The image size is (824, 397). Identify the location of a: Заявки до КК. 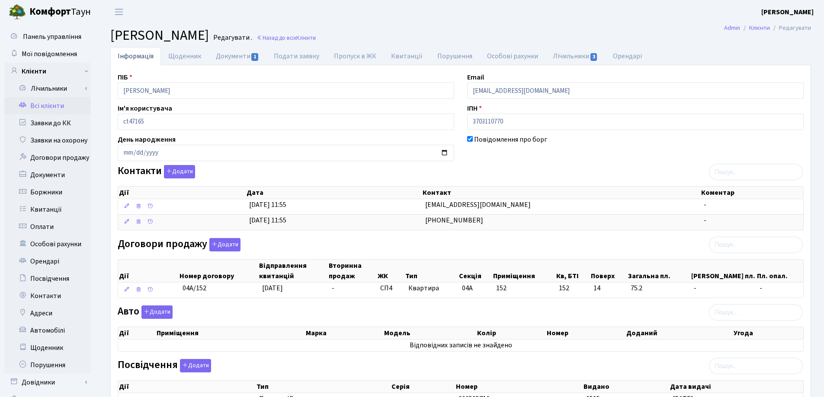
(48, 123).